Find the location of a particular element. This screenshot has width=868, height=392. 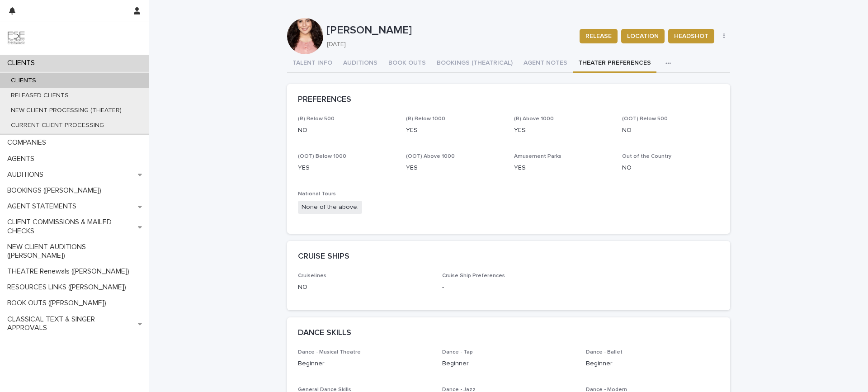

span: (R) Above 1000 is located at coordinates (534, 119).